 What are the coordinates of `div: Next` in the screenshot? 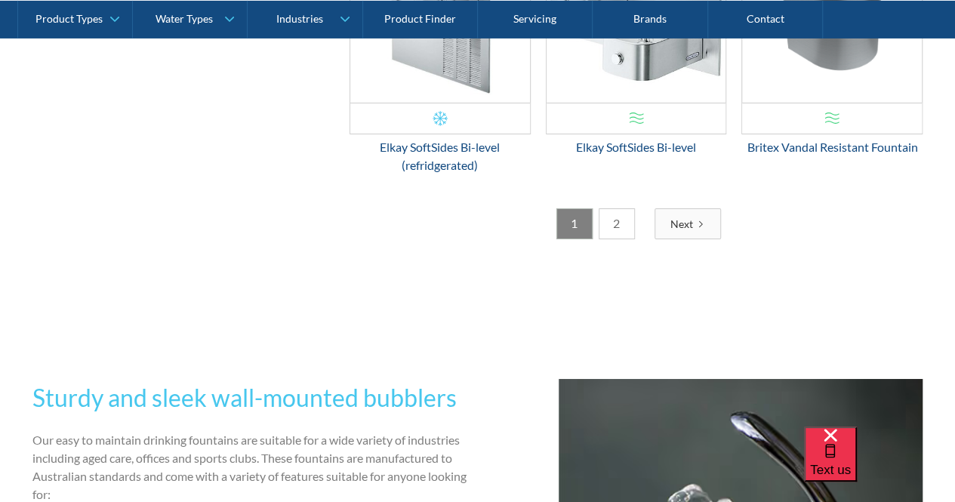 It's located at (681, 223).